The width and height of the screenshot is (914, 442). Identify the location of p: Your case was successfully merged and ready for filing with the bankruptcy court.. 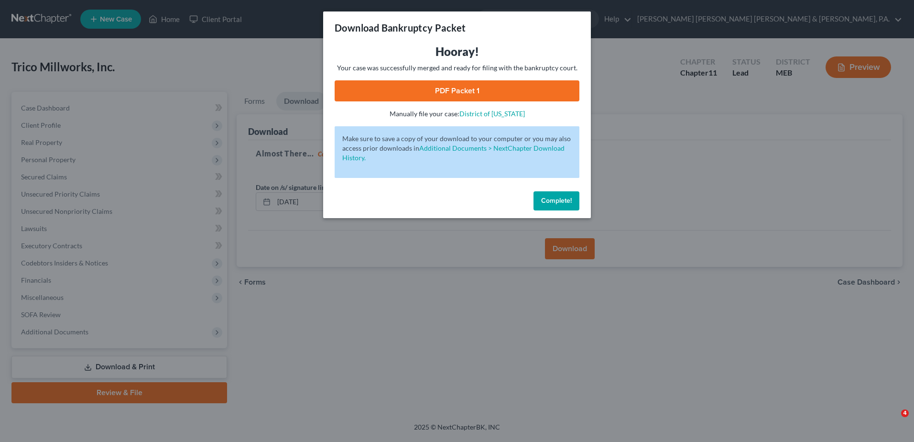
(457, 68).